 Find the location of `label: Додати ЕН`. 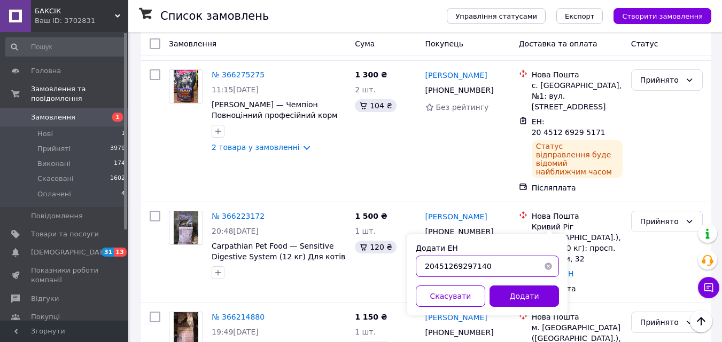

label: Додати ЕН is located at coordinates (436, 248).